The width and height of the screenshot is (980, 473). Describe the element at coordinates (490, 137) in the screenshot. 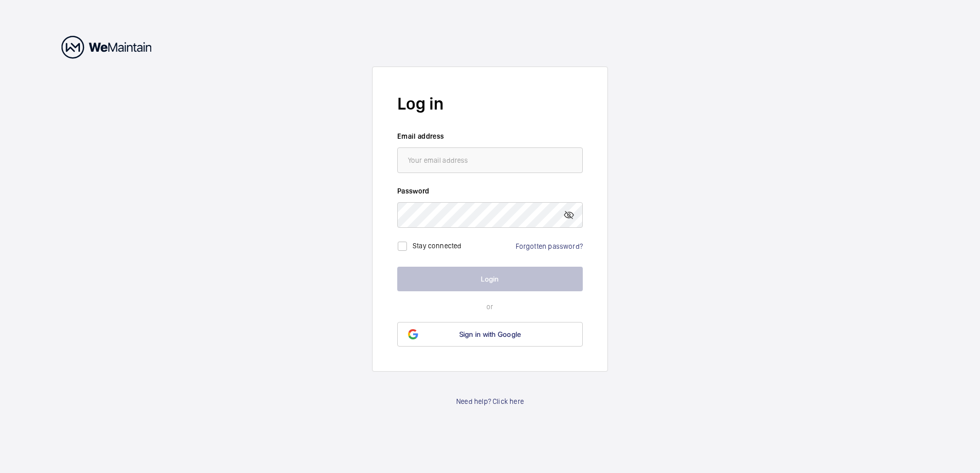

I see `label: Email address` at that location.